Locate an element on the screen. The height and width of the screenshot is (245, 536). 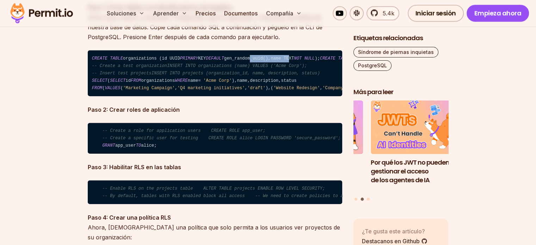
span: 'Website Redesign' is located at coordinates (296, 88).